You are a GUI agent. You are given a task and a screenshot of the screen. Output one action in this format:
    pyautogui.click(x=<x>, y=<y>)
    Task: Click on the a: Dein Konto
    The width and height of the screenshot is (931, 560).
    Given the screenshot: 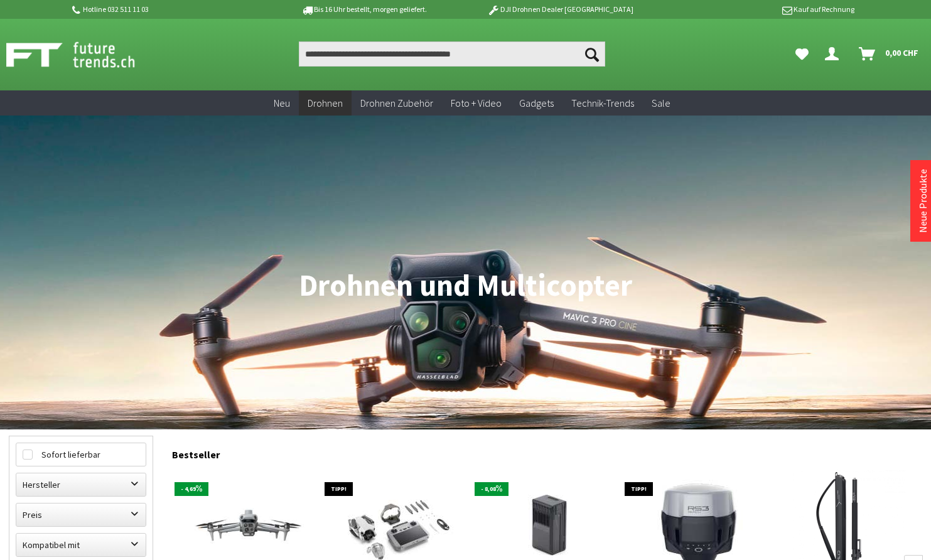 What is the action you would take?
    pyautogui.click(x=834, y=54)
    